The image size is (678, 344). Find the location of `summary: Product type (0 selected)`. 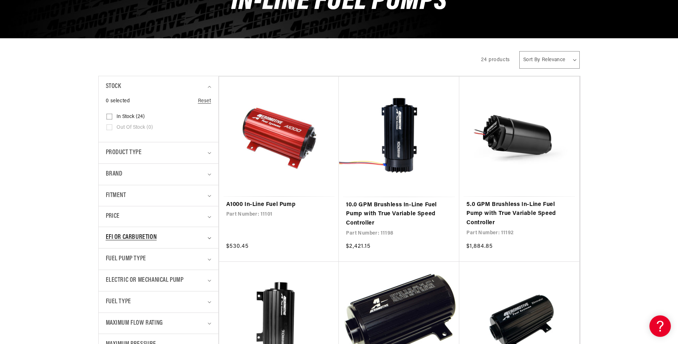

summary: Product type (0 selected) is located at coordinates (158, 153).